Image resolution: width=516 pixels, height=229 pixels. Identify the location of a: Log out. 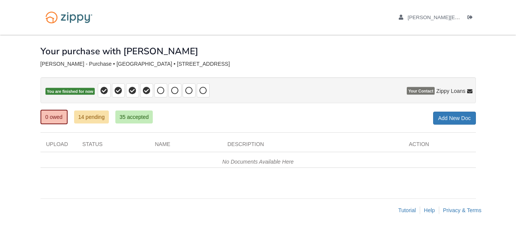
(471, 18).